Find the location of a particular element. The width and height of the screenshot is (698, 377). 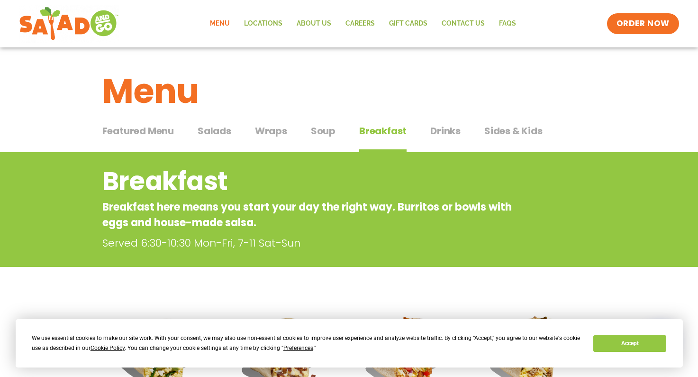

span: Wraps is located at coordinates (271, 131).